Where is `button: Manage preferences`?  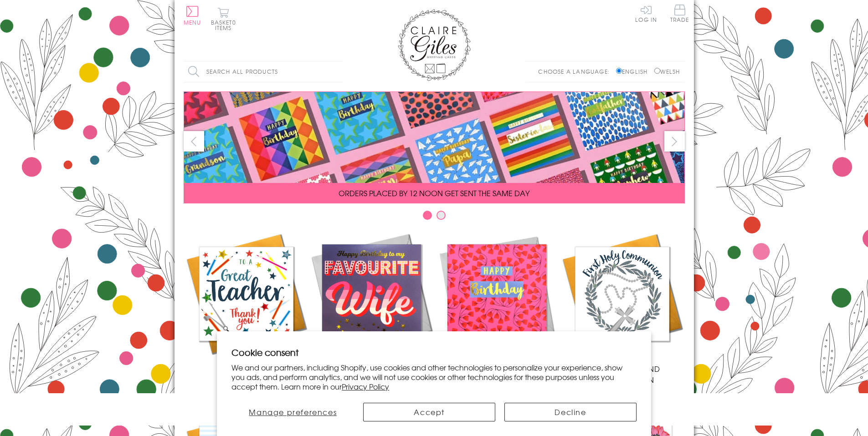 button: Manage preferences is located at coordinates (293, 412).